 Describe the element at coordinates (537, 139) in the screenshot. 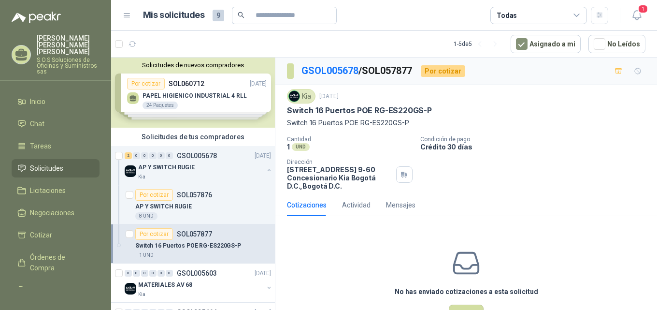

I see `p: Condición de pago` at that location.